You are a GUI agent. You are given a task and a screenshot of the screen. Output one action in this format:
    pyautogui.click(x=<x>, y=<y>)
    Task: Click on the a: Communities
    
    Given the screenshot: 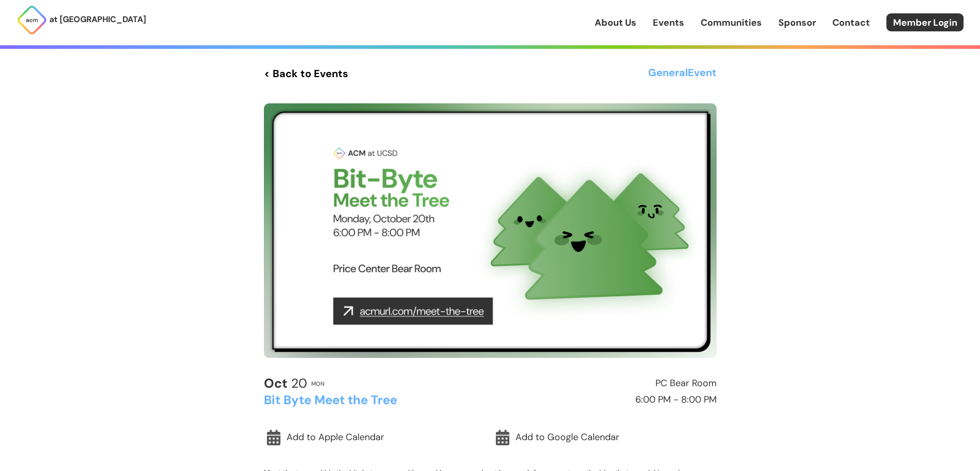 What is the action you would take?
    pyautogui.click(x=731, y=23)
    